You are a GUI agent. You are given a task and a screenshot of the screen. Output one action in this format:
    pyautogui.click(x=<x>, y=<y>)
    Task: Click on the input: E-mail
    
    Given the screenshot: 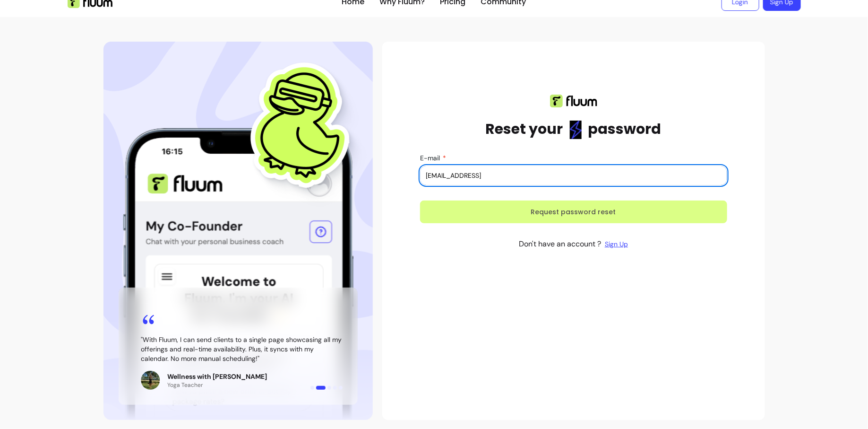 What is the action you would take?
    pyautogui.click(x=574, y=175)
    